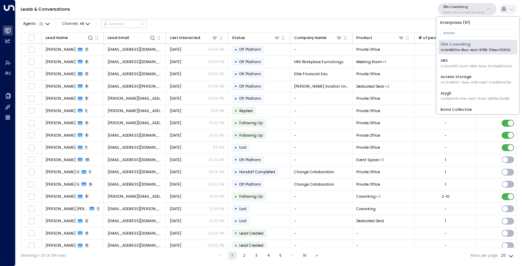  What do you see at coordinates (135, 196) in the screenshot?
I see `span: jurijs@effodio.com` at bounding box center [135, 196].